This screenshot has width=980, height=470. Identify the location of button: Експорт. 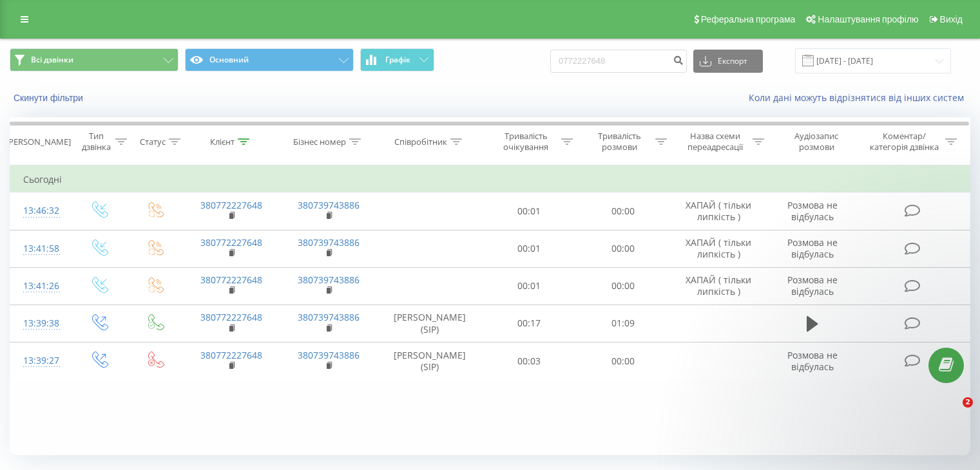
(728, 62).